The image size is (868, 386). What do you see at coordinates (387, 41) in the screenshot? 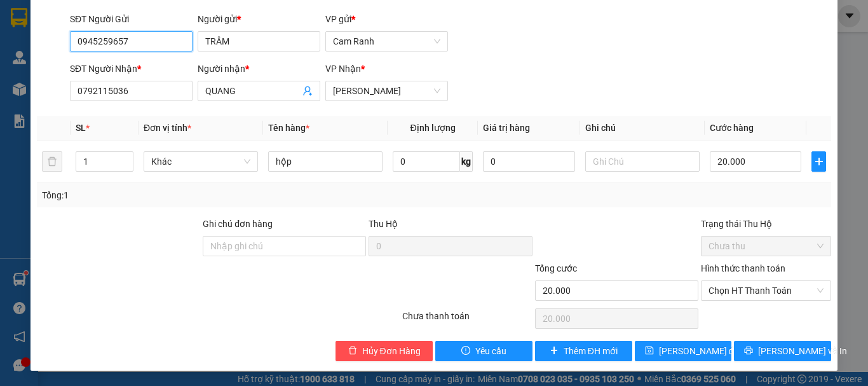
I see `span: Cam Ranh` at bounding box center [387, 41].